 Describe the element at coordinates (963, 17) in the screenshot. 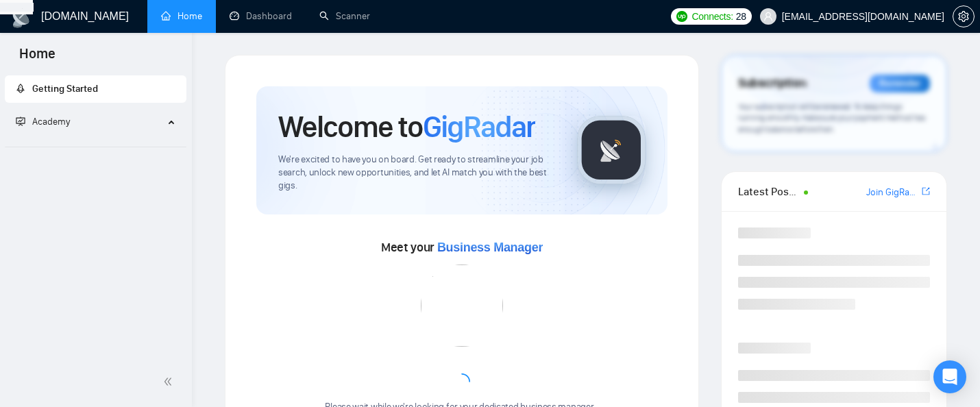

I see `span: setting` at that location.